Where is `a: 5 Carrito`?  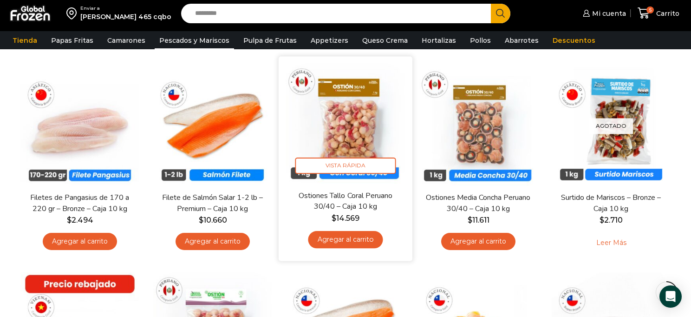
a: 5 Carrito is located at coordinates (659, 13).